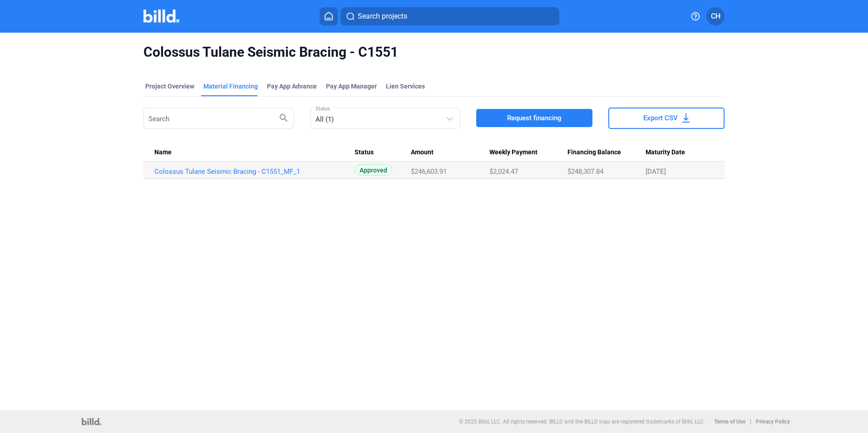  Describe the element at coordinates (382, 17) in the screenshot. I see `span: Search projects` at that location.